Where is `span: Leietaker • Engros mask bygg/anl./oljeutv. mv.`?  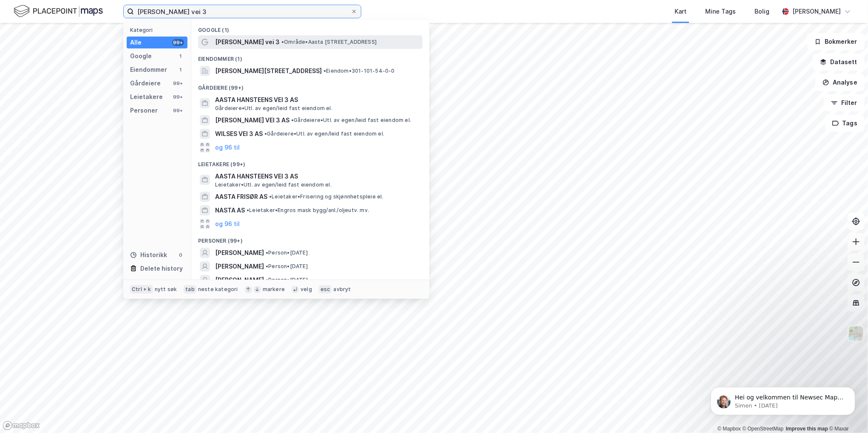 span: Leietaker • Engros mask bygg/anl./oljeutv. mv. is located at coordinates (308, 210).